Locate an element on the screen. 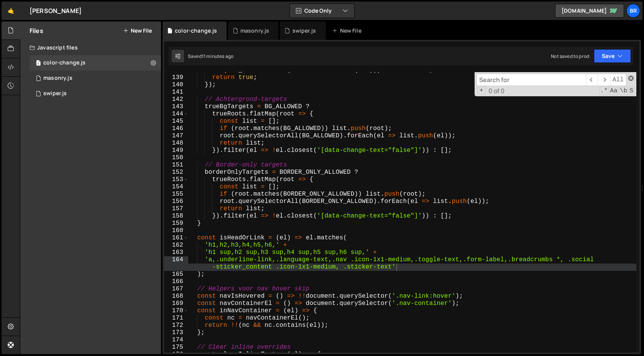 This screenshot has height=356, width=644. div: 160 is located at coordinates (176, 230).